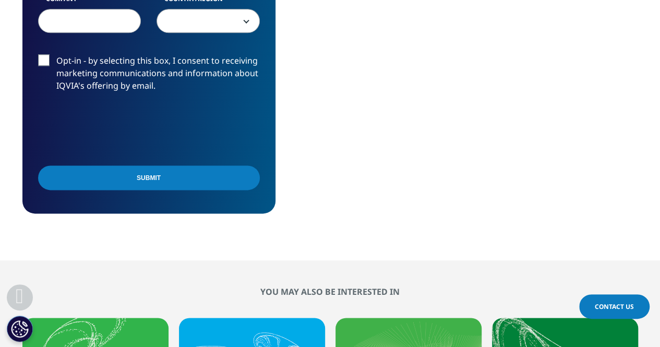  Describe the element at coordinates (614, 306) in the screenshot. I see `span: Contact Us` at that location.